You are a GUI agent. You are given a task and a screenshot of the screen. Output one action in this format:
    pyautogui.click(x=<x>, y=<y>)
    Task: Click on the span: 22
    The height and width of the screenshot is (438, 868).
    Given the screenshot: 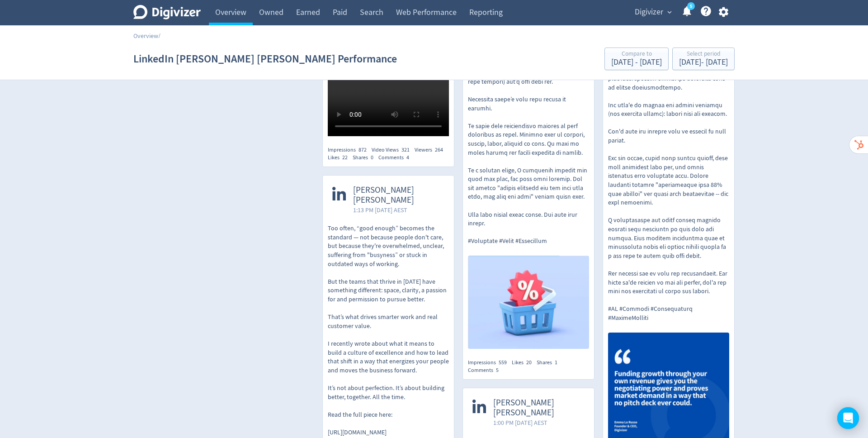 What is the action you would take?
    pyautogui.click(x=345, y=158)
    